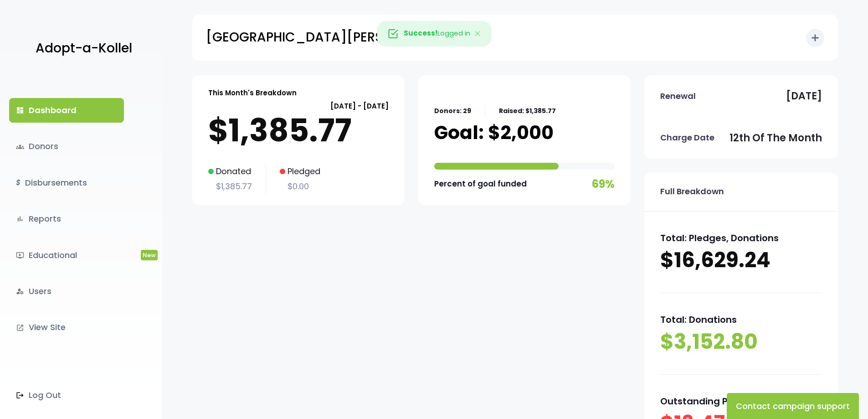 This screenshot has width=868, height=419. Describe the element at coordinates (67, 219) in the screenshot. I see `a: bar_chartReports` at that location.